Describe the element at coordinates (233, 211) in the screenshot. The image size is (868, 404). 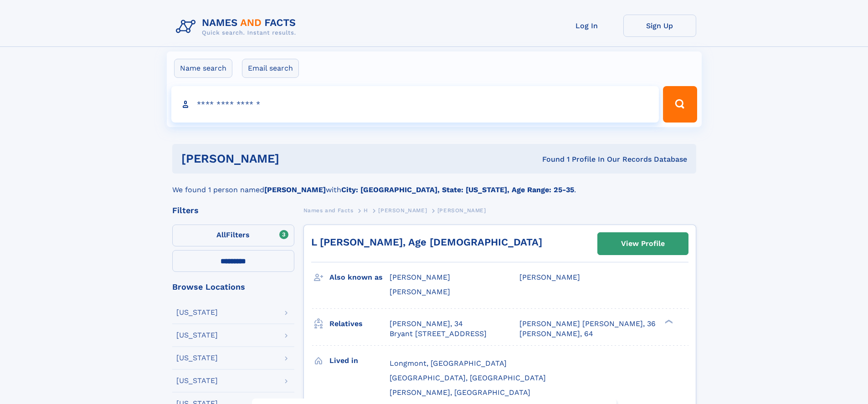
I see `div: Filters` at that location.